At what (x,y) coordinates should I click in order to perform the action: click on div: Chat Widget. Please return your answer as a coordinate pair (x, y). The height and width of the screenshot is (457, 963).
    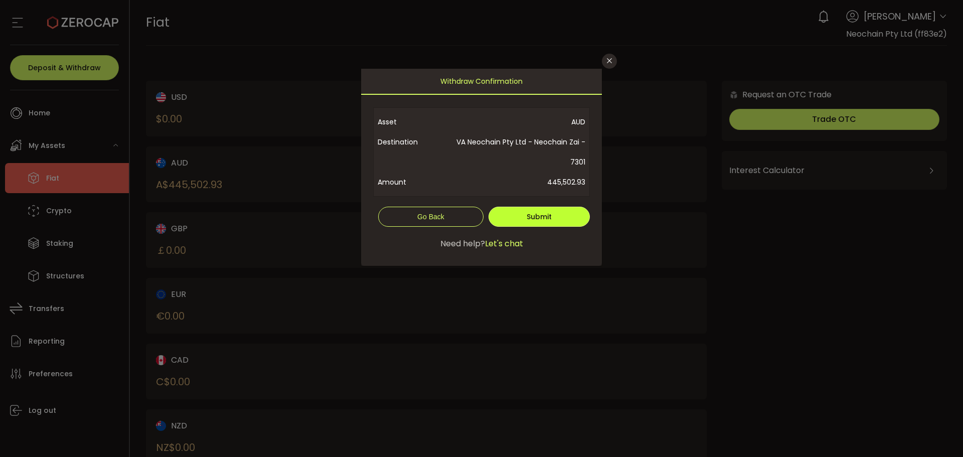
    Looking at the image, I should click on (938, 433).